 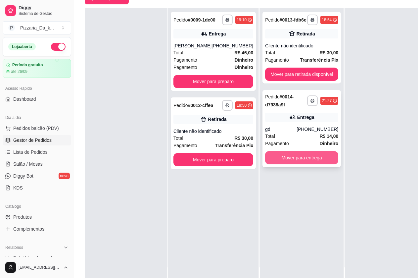 I want to click on div: Pizzaria_Da_k ..., so click(x=37, y=28).